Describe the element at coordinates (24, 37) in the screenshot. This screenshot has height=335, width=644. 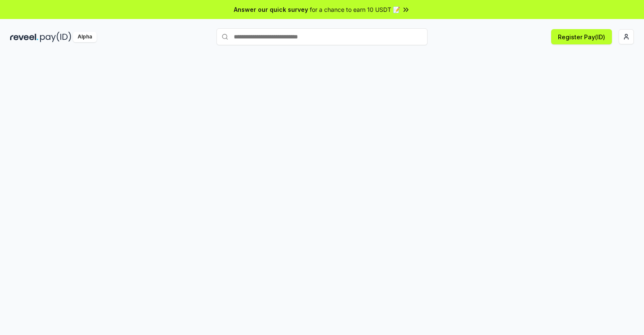
I see `img: reveel_dark` at that location.